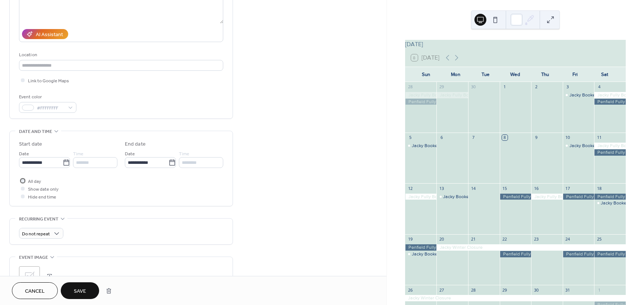 This screenshot has height=305, width=644. Describe the element at coordinates (473, 239) in the screenshot. I see `div: 21` at that location.